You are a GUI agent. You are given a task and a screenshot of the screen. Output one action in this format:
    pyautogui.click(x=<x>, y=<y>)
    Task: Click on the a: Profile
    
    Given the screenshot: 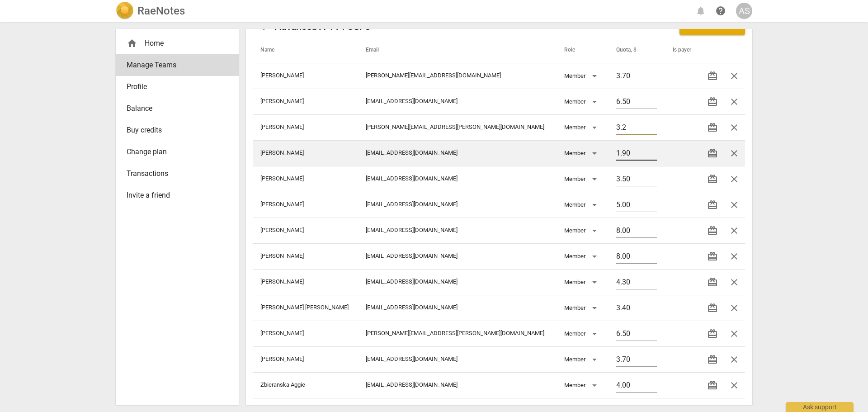 What is the action you would take?
    pyautogui.click(x=177, y=87)
    